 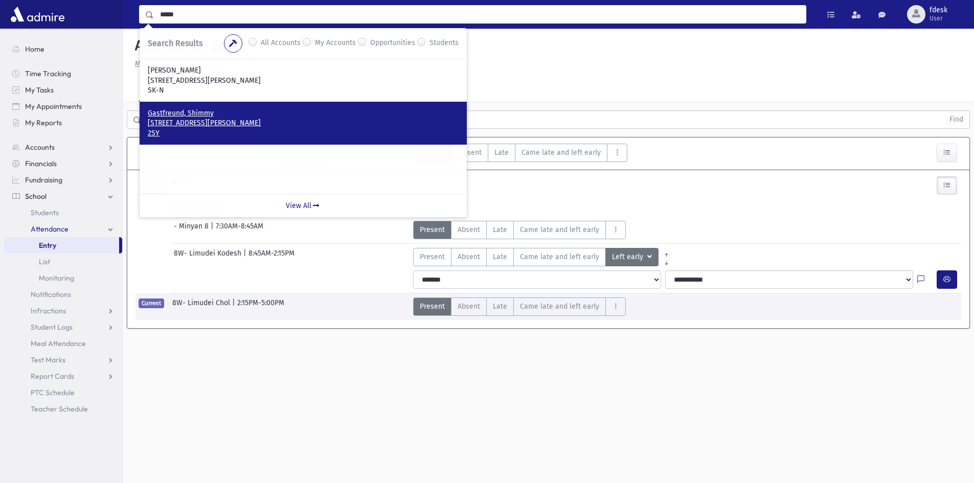 I want to click on span: Entry, so click(x=48, y=245).